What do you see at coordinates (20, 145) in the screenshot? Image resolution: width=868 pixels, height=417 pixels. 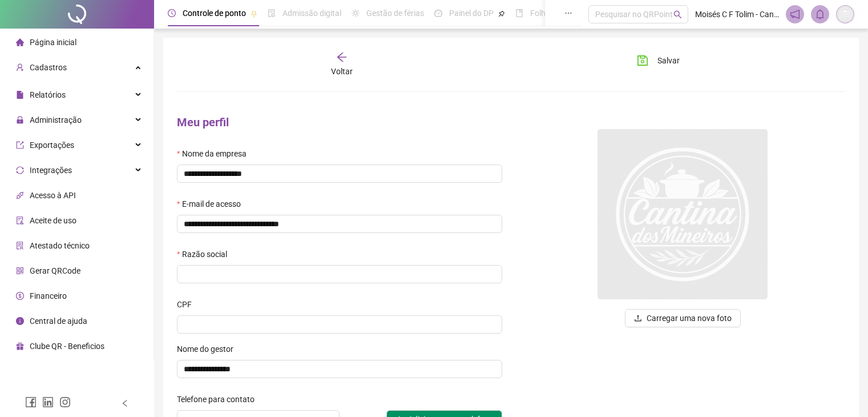 I see `span: export` at bounding box center [20, 145].